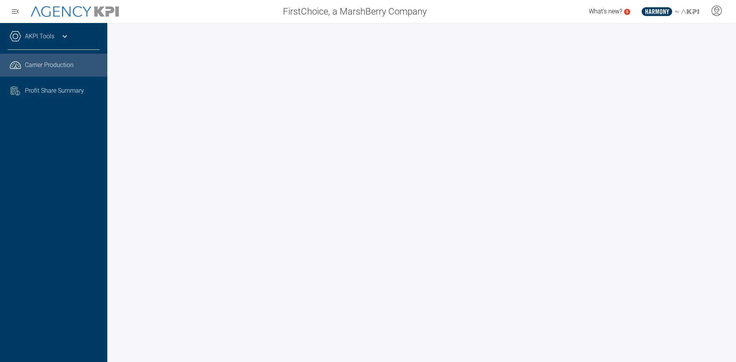 Image resolution: width=736 pixels, height=362 pixels. Describe the element at coordinates (355, 11) in the screenshot. I see `span: FirstChoice, a MarshBerry Company` at that location.